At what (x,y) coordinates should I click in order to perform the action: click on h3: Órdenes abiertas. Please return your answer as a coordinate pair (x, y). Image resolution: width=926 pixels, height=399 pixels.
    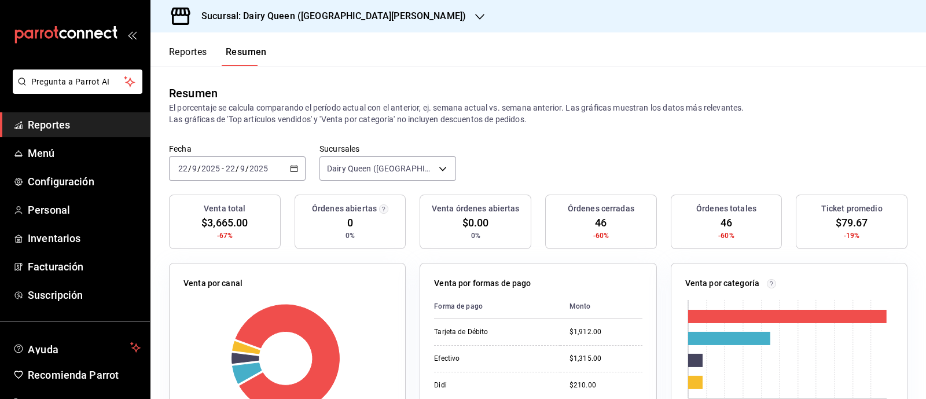
    Looking at the image, I should click on (344, 208).